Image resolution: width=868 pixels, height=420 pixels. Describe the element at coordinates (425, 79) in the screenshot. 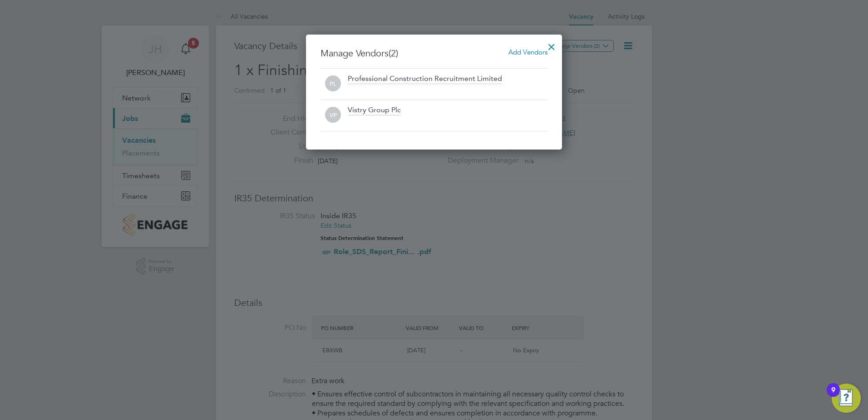

I see `div: Professional Construction Recruitment Limited` at that location.